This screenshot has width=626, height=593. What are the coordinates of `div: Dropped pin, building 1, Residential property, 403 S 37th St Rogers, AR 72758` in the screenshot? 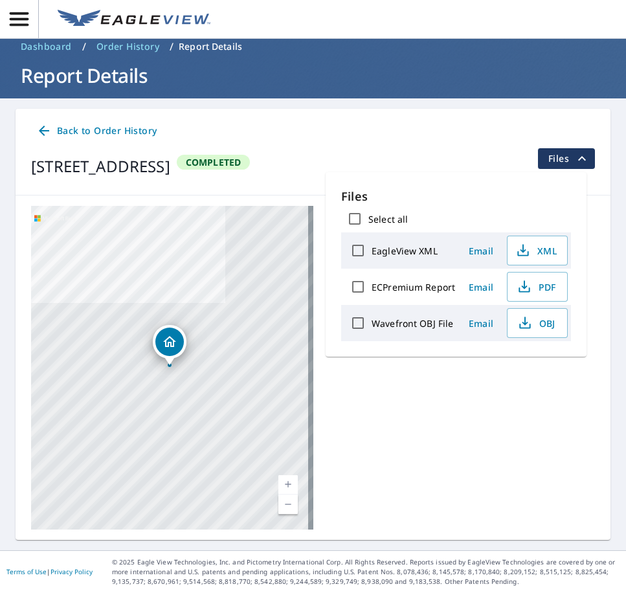 It's located at (170, 345).